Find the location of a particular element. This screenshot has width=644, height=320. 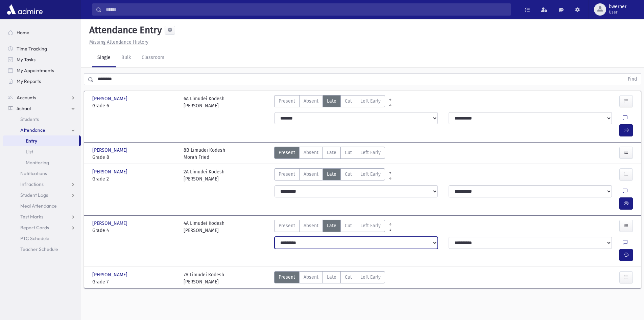

a: Accounts is located at coordinates (42, 97).